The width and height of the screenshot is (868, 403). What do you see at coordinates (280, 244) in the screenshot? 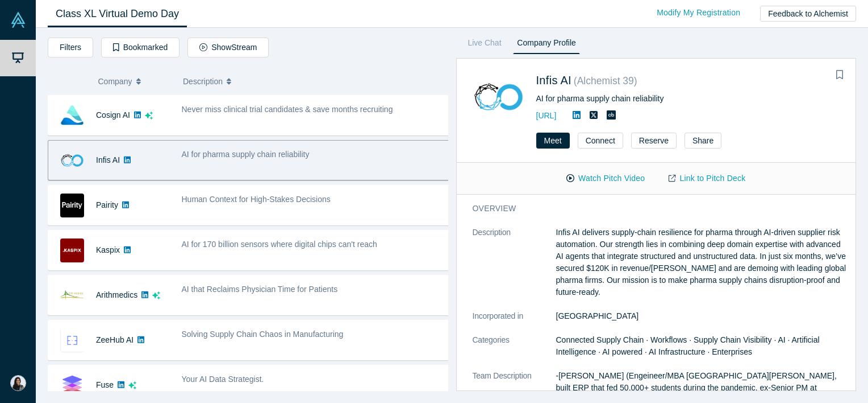
I see `span: AI for 170 billion sensors where digital chips can't reach` at bounding box center [280, 244].